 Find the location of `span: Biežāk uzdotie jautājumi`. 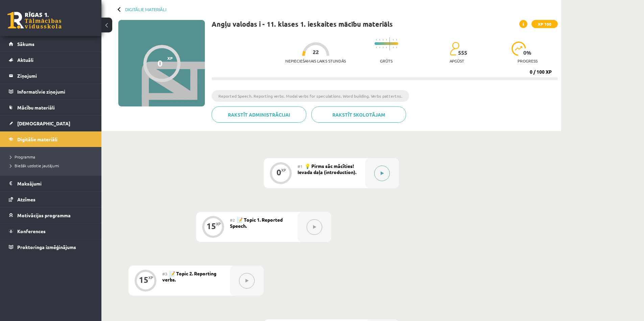

span: Biežāk uzdotie jautājumi is located at coordinates (34, 166).